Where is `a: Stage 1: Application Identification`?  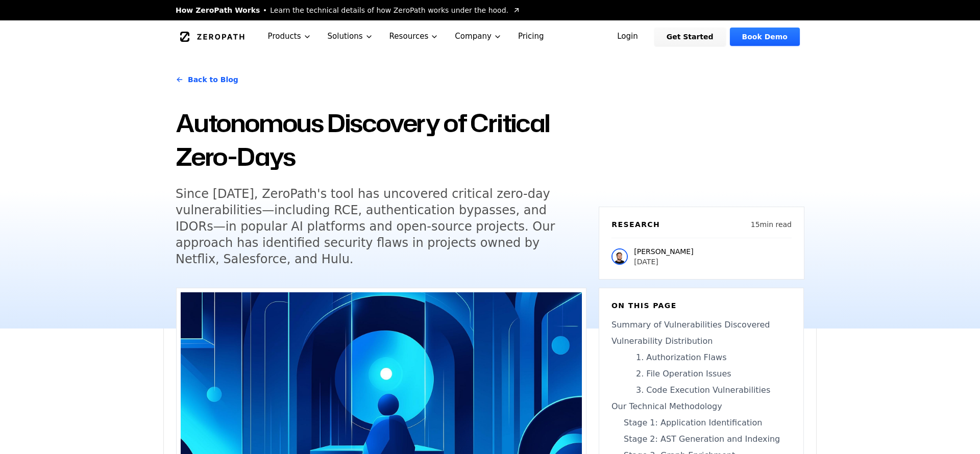 a: Stage 1: Application Identification is located at coordinates (701, 423).